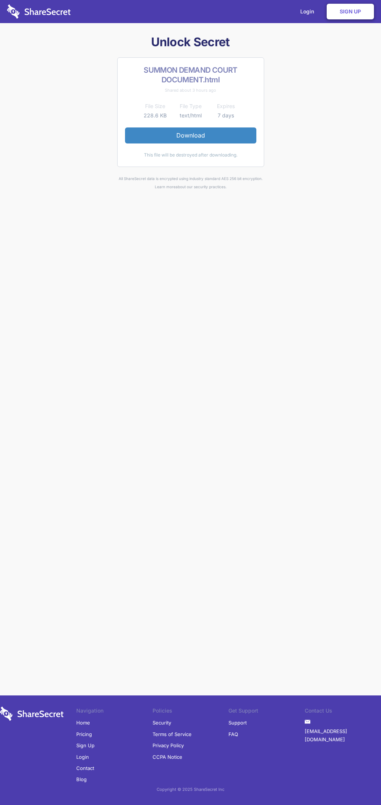 The height and width of the screenshot is (805, 381). What do you see at coordinates (191, 135) in the screenshot?
I see `a: Download` at bounding box center [191, 135].